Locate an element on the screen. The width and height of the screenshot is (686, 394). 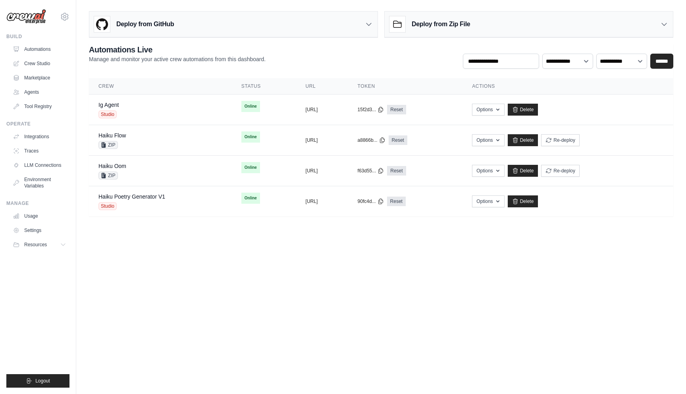
a: Integrations is located at coordinates (39, 137).